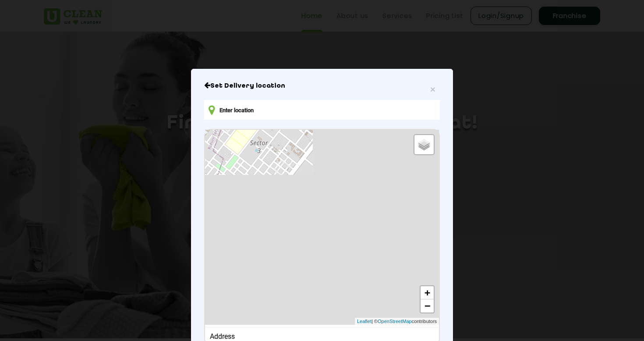  What do you see at coordinates (395, 321) in the screenshot?
I see `a: OpenStreetMap` at bounding box center [395, 321].